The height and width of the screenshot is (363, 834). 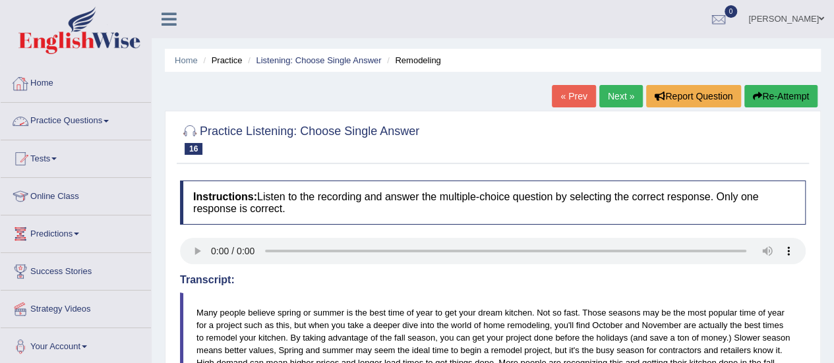 What do you see at coordinates (225, 196) in the screenshot?
I see `b: Instructions:` at bounding box center [225, 196].